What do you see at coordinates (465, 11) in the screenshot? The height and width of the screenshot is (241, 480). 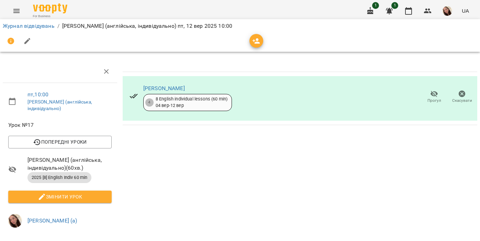 I see `span: UA` at bounding box center [465, 11].